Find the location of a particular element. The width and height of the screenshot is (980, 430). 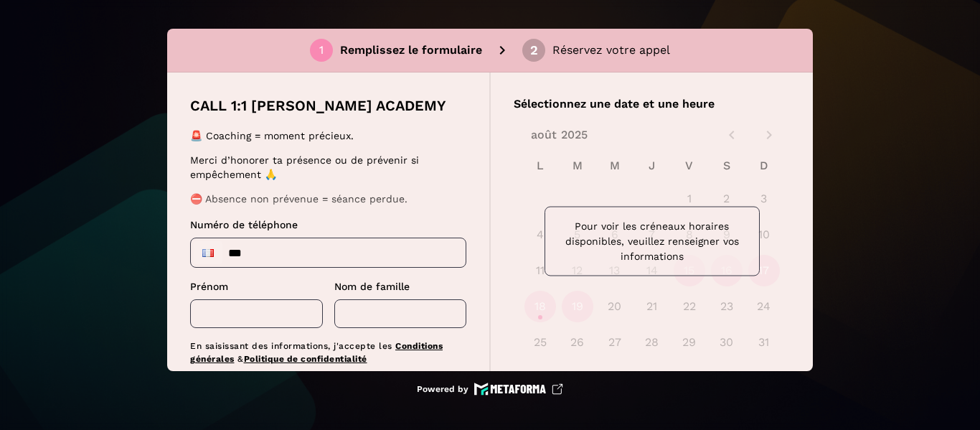

p: Sélectionnez une date et une heure is located at coordinates (652, 104).